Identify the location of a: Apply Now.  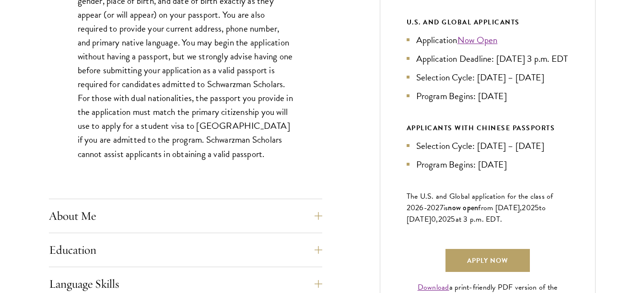
(488, 260).